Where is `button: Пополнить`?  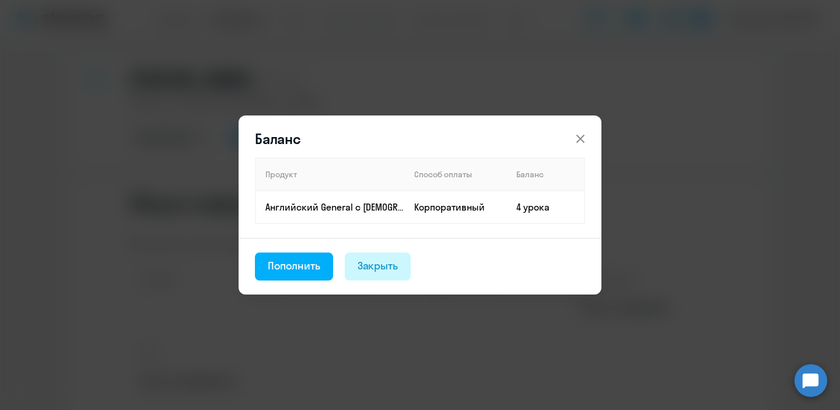
button: Пополнить is located at coordinates (294, 266).